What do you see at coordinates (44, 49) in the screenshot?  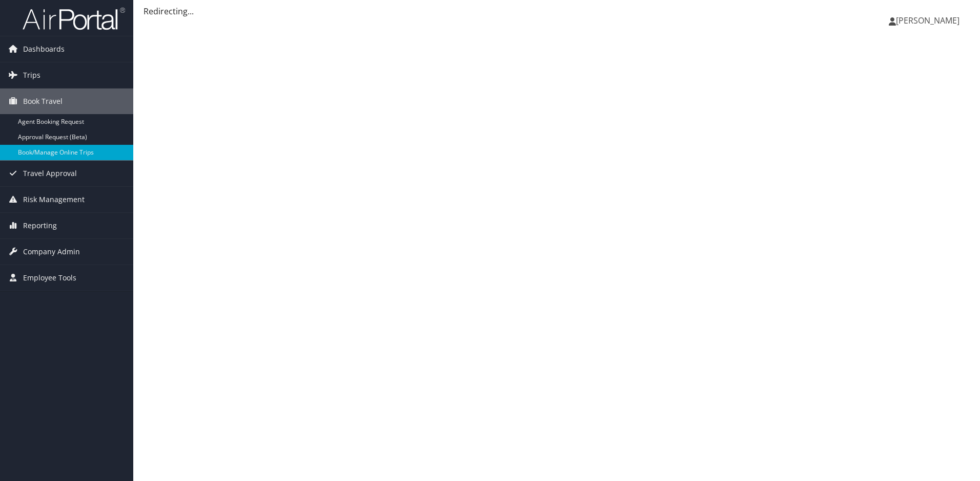 I see `span: Dashboards` at bounding box center [44, 49].